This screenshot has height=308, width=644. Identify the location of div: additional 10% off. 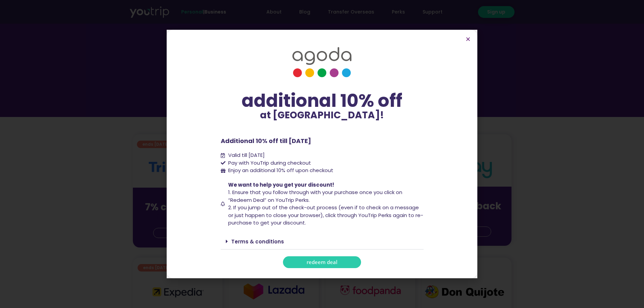
(322, 101).